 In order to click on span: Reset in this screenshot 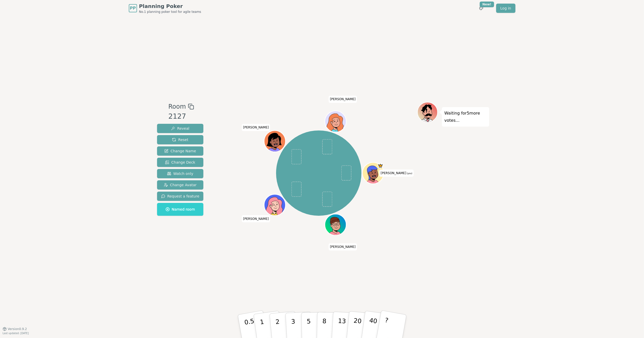, I will do `click(180, 140)`.